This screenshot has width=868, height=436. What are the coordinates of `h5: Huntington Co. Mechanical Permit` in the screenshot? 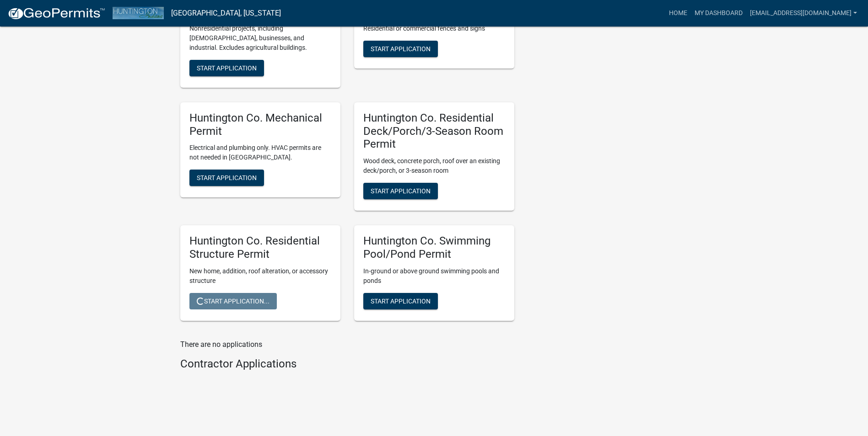 It's located at (260, 124).